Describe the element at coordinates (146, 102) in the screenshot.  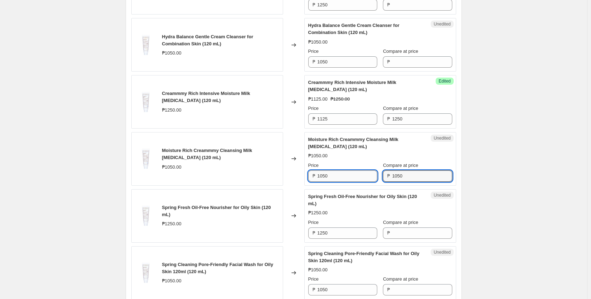
I see `img: SSKINCare-MoisturizerDRY120mL-NonDrugLabel-RGB-1000x1000-20170731_80x.jpg` at that location.